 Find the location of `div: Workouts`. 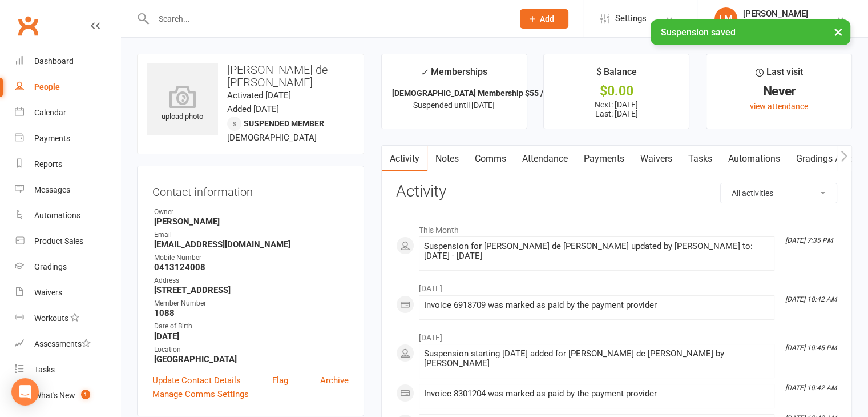

div: Workouts is located at coordinates (52, 318).